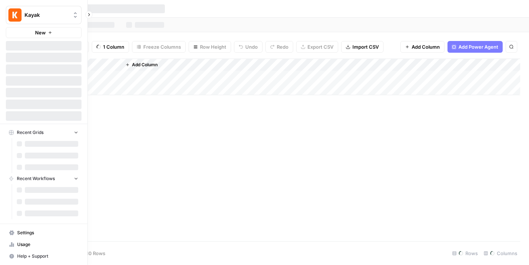  Describe the element at coordinates (162, 47) in the screenshot. I see `span: Freeze Columns` at that location.